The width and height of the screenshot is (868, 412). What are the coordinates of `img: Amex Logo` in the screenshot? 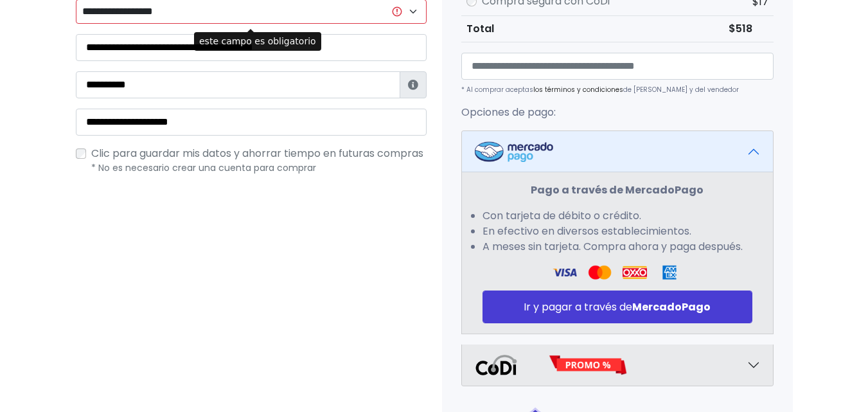 It's located at (670, 272).